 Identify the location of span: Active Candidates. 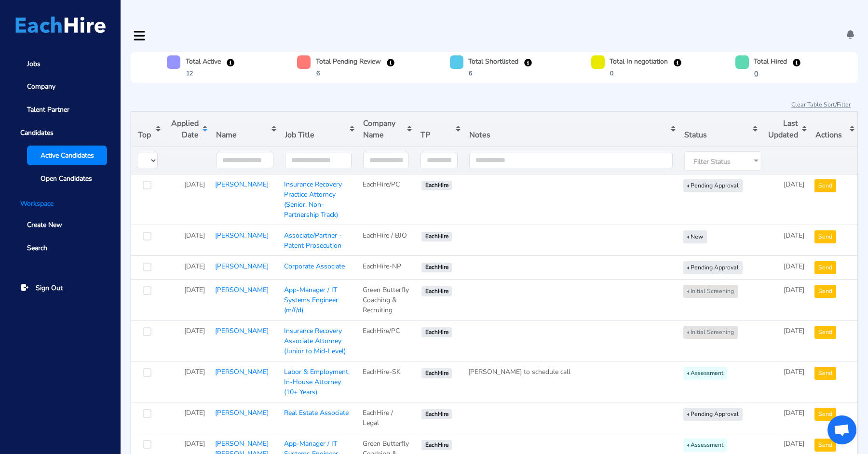
(67, 155).